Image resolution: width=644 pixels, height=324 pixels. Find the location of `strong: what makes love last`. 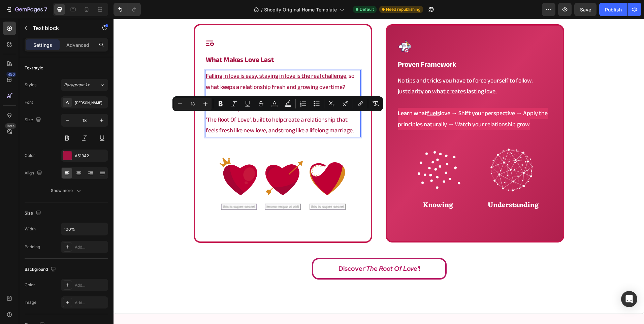

strong: what makes love last is located at coordinates (126, 41).